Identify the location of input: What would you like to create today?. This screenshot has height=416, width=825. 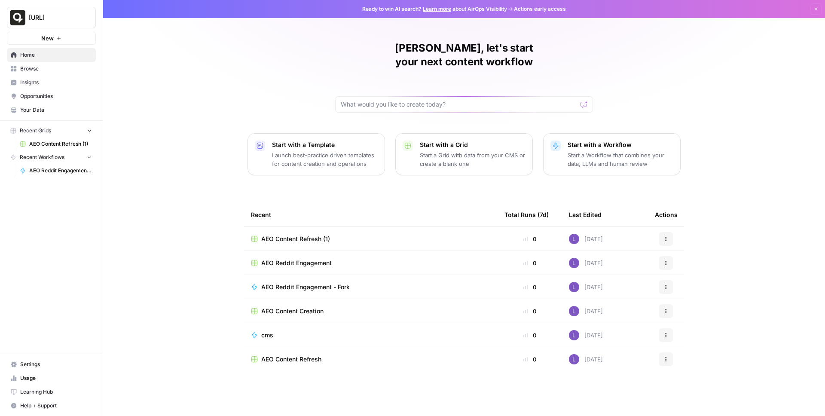
(459, 104).